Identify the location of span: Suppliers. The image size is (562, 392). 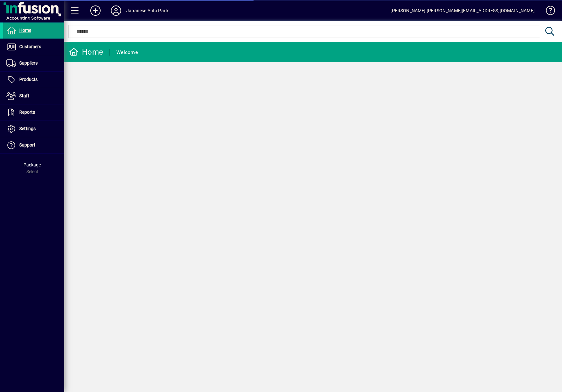
(28, 63).